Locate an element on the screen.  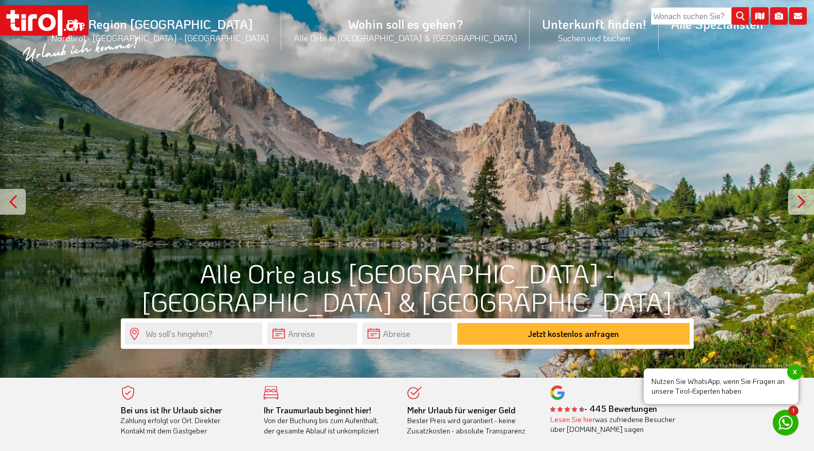
b: Bei uns ist Ihr Urlaub sicher is located at coordinates (171, 410).